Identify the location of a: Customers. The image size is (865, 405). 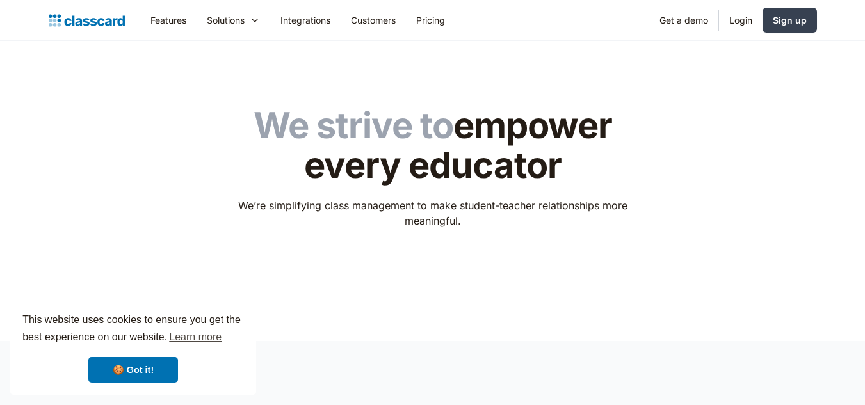
(373, 20).